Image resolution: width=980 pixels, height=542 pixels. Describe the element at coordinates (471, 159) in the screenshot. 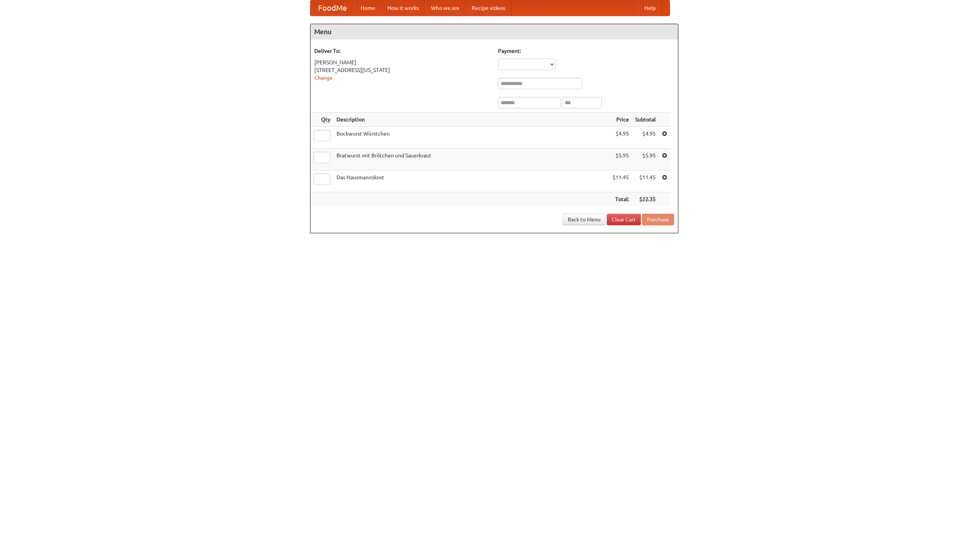

I see `td: Bratwurst mit Brötchen und Sauerkraut` at that location.